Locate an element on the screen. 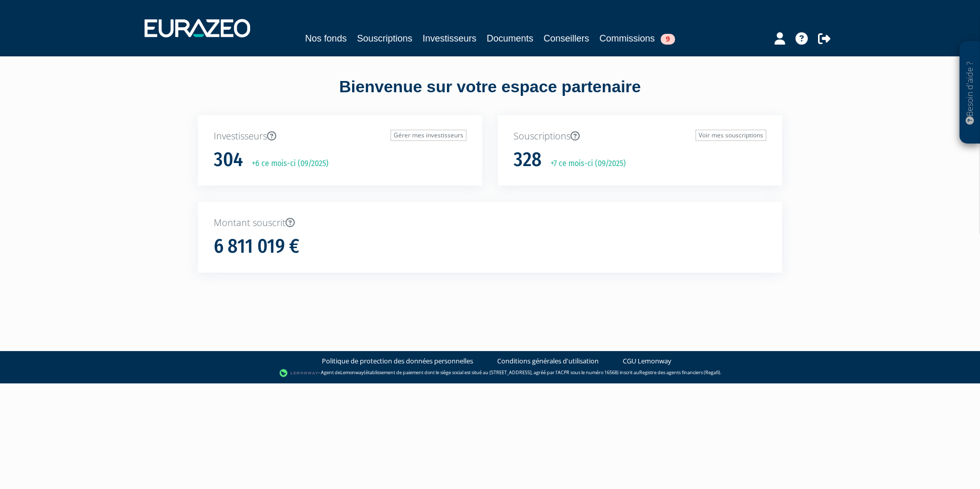 The image size is (980, 489). h1: 304 is located at coordinates (228, 160).